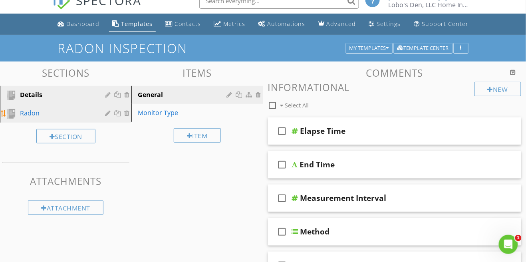 This screenshot has width=526, height=262. What do you see at coordinates (183, 113) in the screenshot?
I see `div: Monitor Type` at bounding box center [183, 113].